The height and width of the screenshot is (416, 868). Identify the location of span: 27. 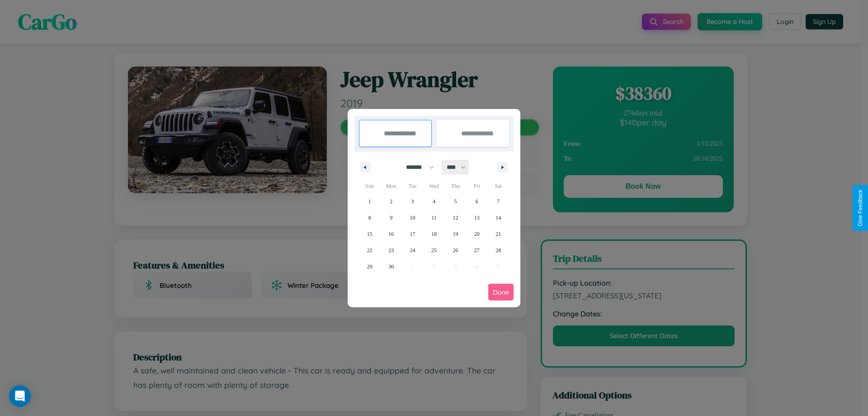
(478, 250).